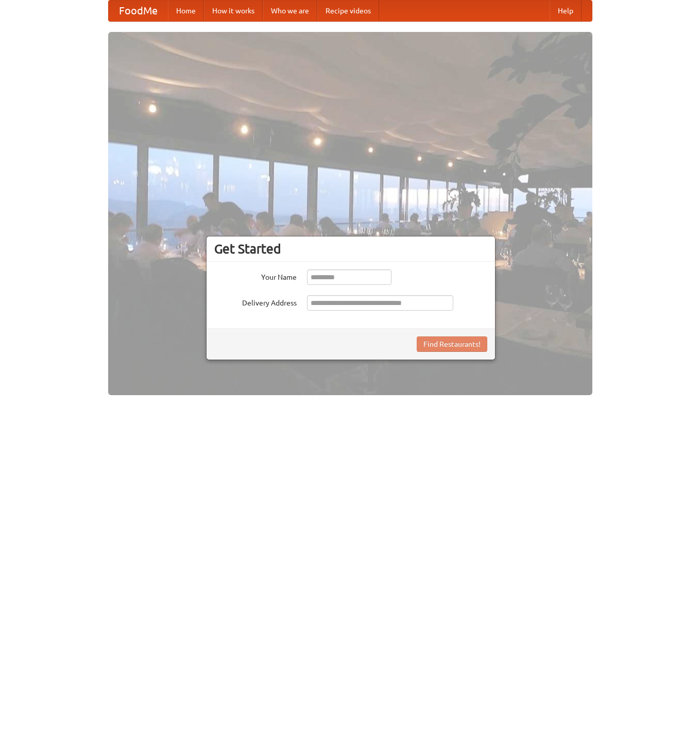  What do you see at coordinates (256, 276) in the screenshot?
I see `label: Your Name` at bounding box center [256, 276].